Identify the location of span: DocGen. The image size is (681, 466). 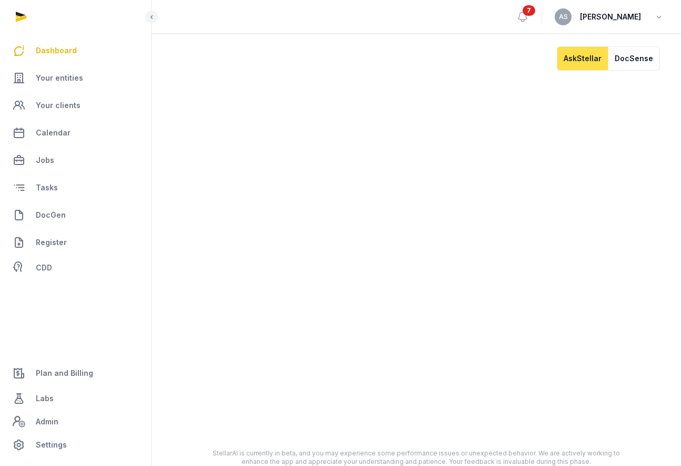
(51, 215).